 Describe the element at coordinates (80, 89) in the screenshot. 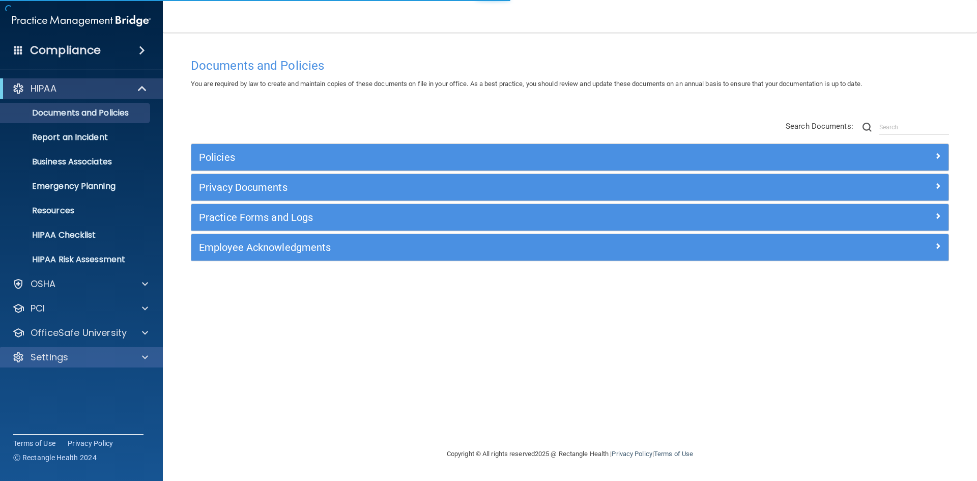

I see `a: HIPAA` at that location.